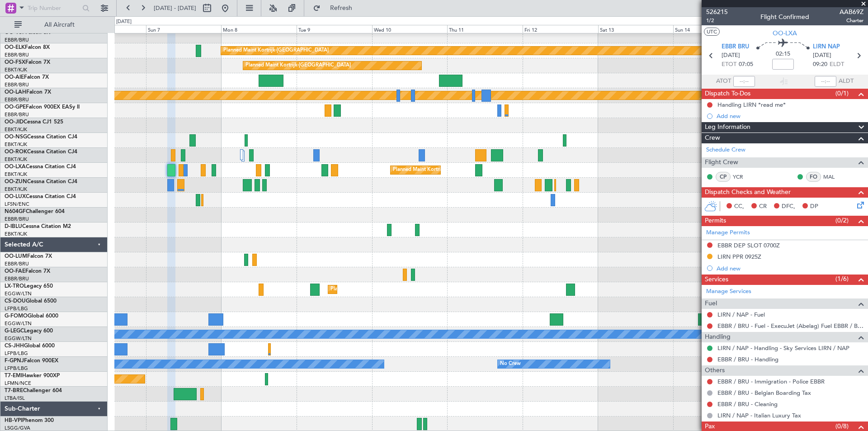  Describe the element at coordinates (560, 29) in the screenshot. I see `div: Fri 12` at that location.